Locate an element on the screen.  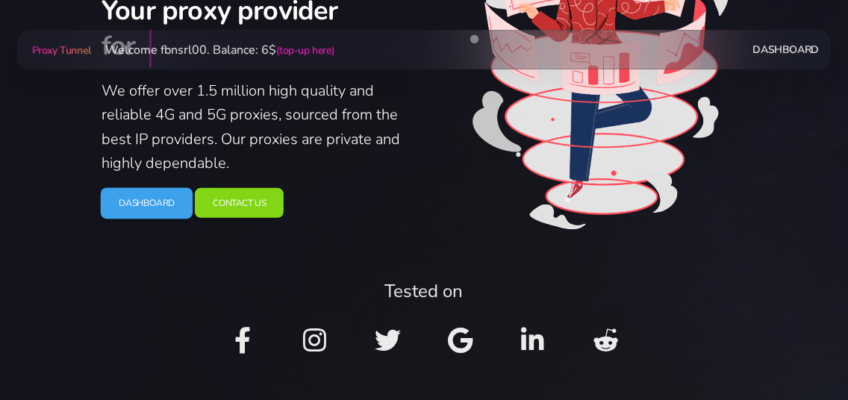
a: Contact Us is located at coordinates (239, 203).